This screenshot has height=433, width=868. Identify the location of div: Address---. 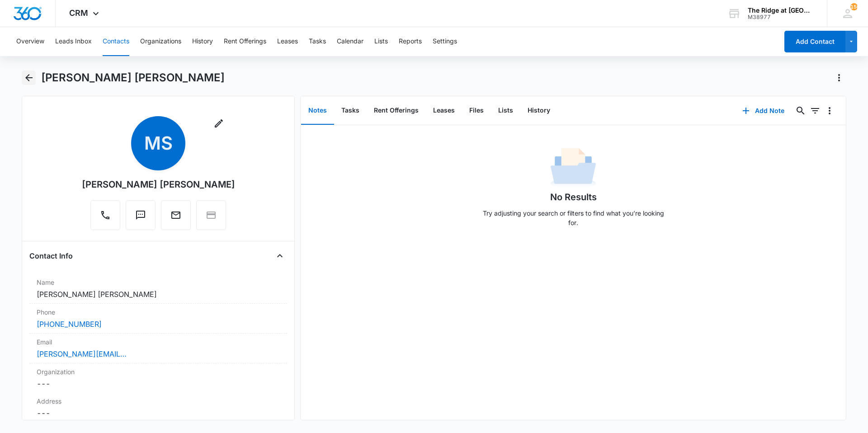
(158, 408).